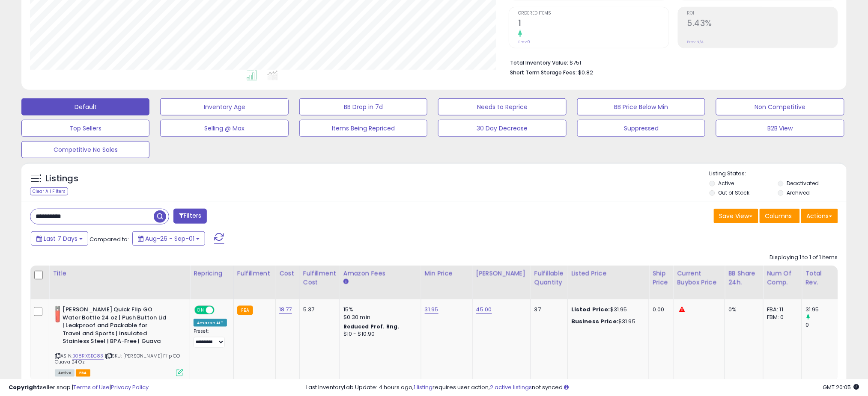  What do you see at coordinates (85, 107) in the screenshot?
I see `button: Default` at bounding box center [85, 107].